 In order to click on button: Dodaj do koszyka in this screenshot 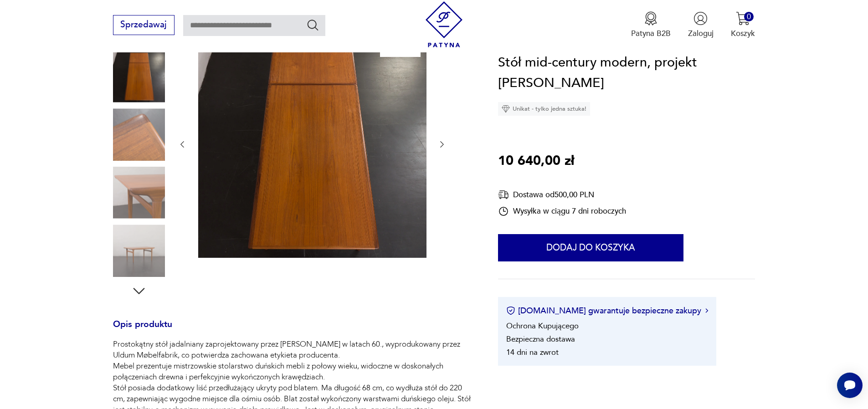, I will do `click(590, 248)`.